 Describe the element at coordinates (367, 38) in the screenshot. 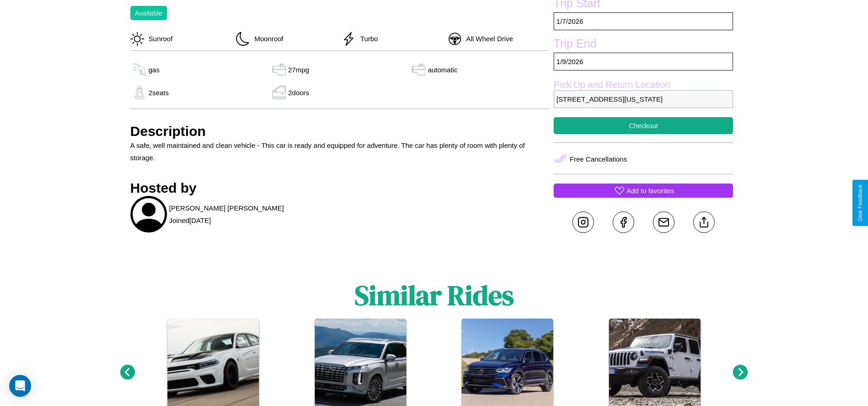

I see `p: Turbo` at that location.